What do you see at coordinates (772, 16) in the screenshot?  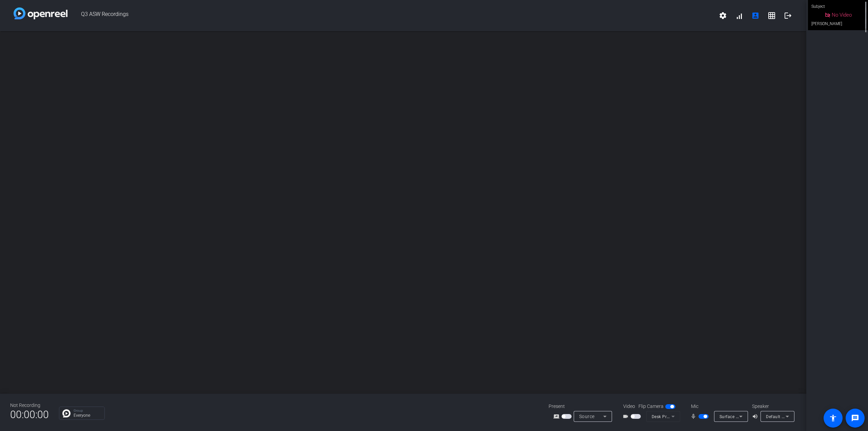 I see `mat-icon: grid_on` at bounding box center [772, 16].